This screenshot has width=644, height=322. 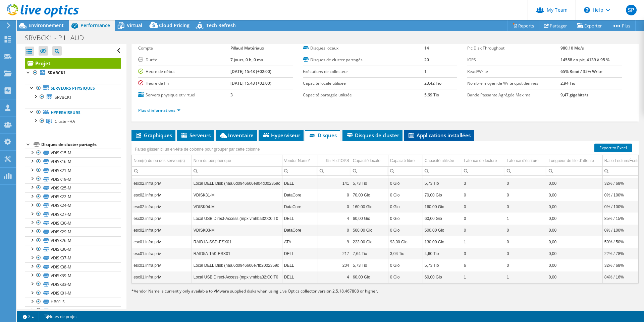 What do you see at coordinates (300, 161) in the screenshot?
I see `td: Vendor Name* Column` at bounding box center [300, 161].